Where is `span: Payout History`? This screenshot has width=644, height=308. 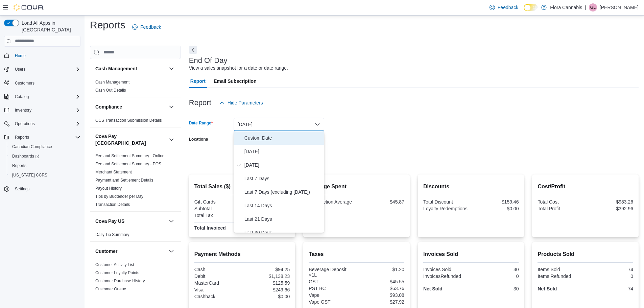
span: Payout History is located at coordinates (108, 189).